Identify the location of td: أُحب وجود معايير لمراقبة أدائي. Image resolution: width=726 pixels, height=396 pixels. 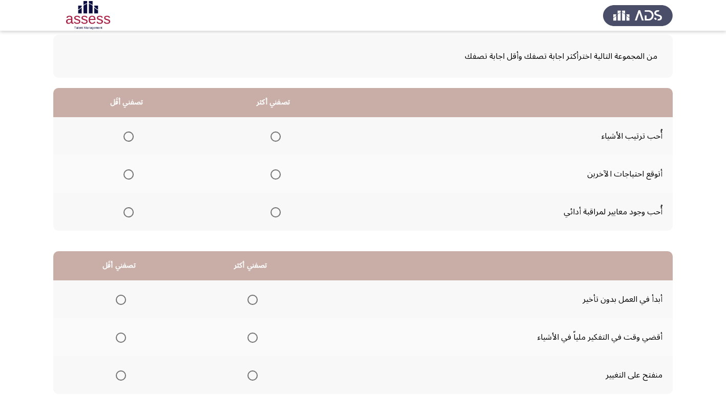
(510, 212).